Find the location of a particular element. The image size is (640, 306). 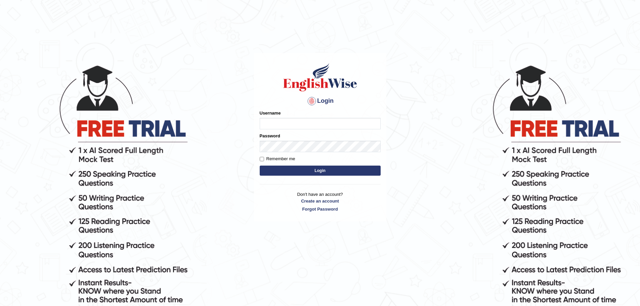

h4: Login is located at coordinates (320, 101).